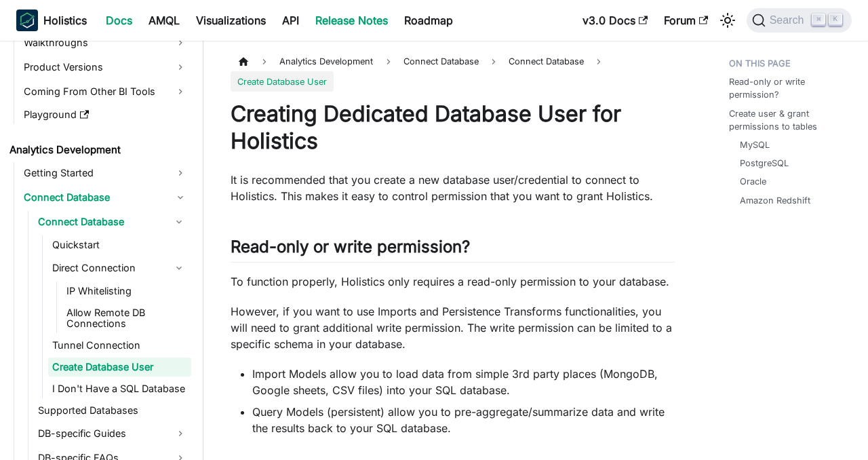 The height and width of the screenshot is (460, 868). What do you see at coordinates (127, 318) in the screenshot?
I see `a: Allow Remote DB Connections` at bounding box center [127, 318].